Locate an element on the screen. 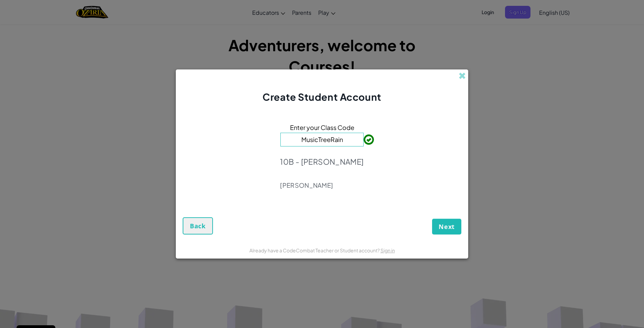 Image resolution: width=644 pixels, height=328 pixels. a: Sign in is located at coordinates (388, 251).